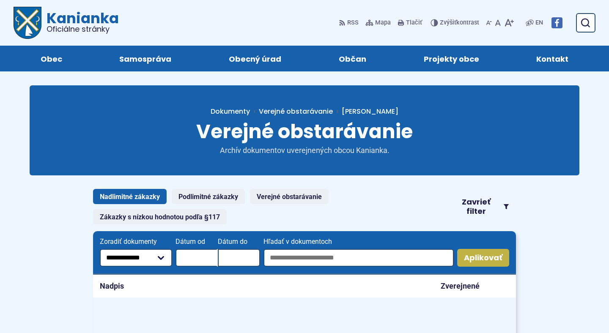  Describe the element at coordinates (239, 258) in the screenshot. I see `input: Dátum do` at that location.